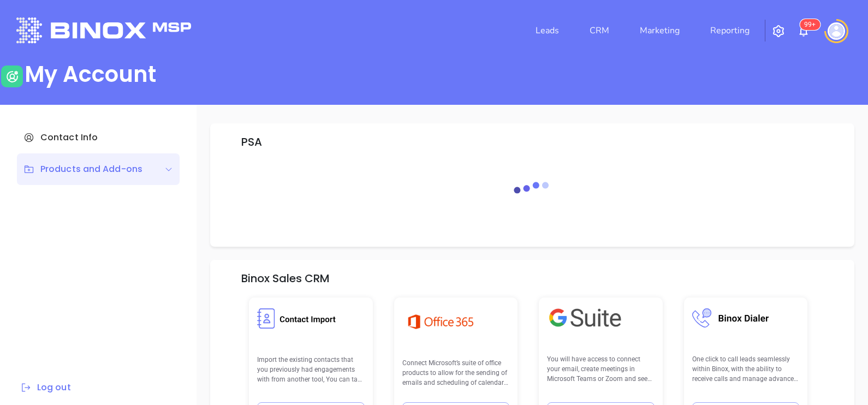 Image resolution: width=868 pixels, height=405 pixels. I want to click on img: iconNotification, so click(804, 31).